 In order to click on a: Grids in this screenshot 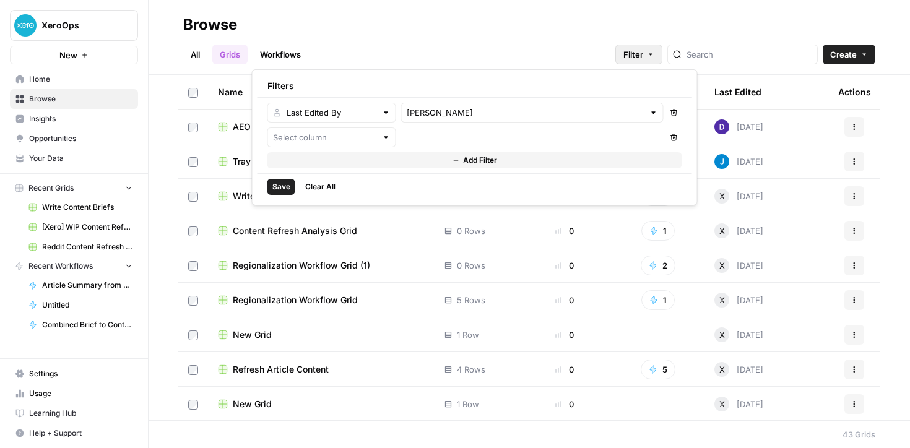, I will do `click(230, 54)`.